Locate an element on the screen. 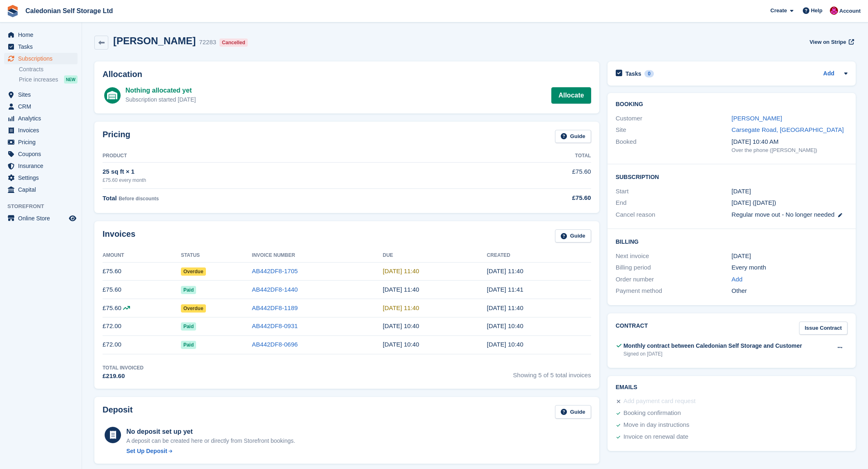  h2: Subscription is located at coordinates (731, 176).